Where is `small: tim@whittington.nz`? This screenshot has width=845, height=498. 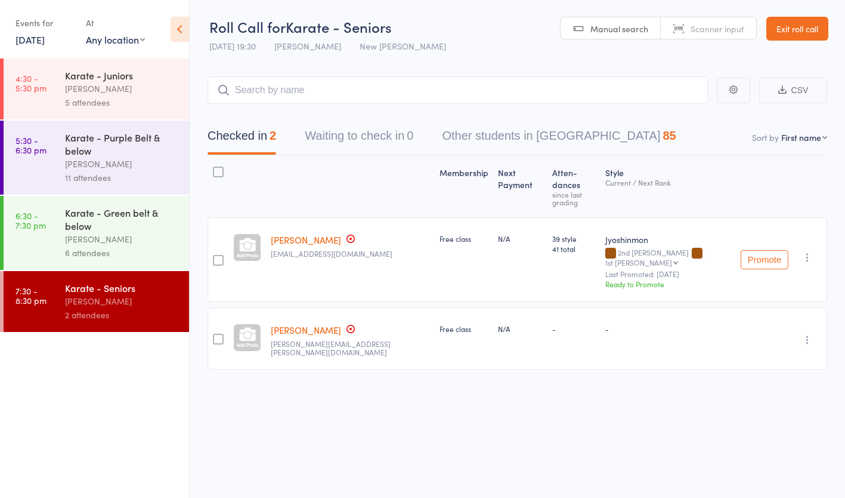 small: tim@whittington.nz is located at coordinates (350, 348).